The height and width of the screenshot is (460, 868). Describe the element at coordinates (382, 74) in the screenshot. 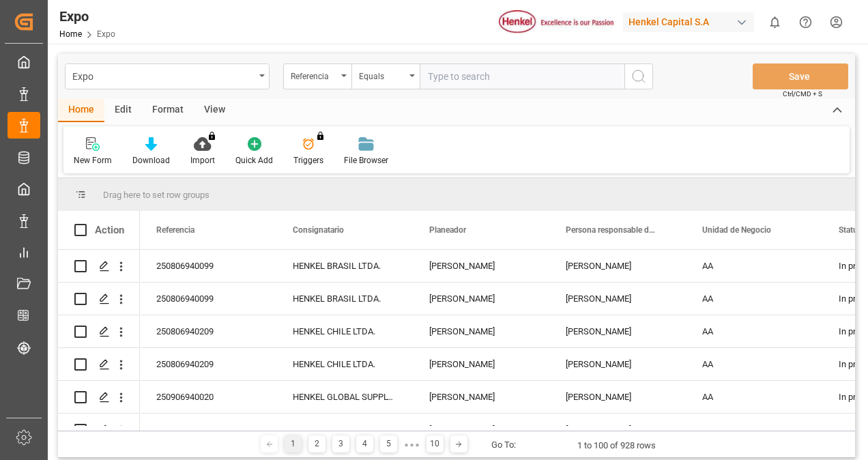

I see `div: Equals` at that location.